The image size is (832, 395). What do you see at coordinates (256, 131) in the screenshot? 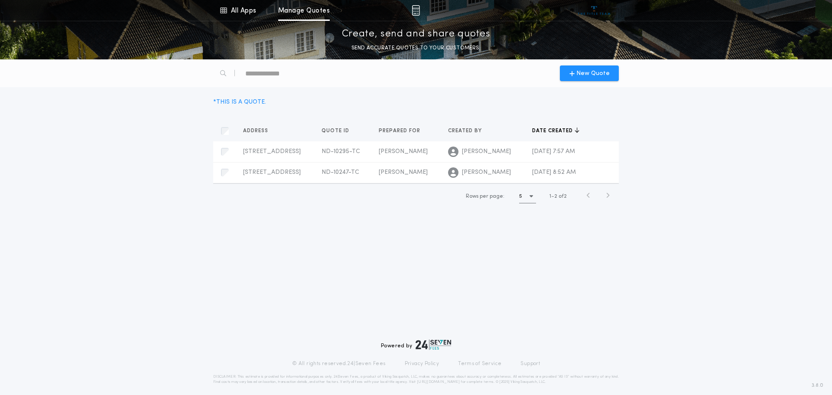
I see `span: Address` at bounding box center [256, 131].